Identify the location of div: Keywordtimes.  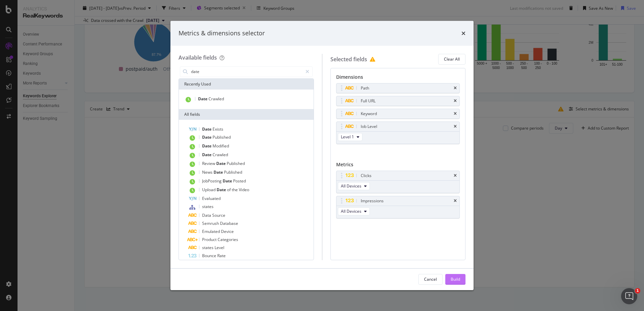
(398, 113).